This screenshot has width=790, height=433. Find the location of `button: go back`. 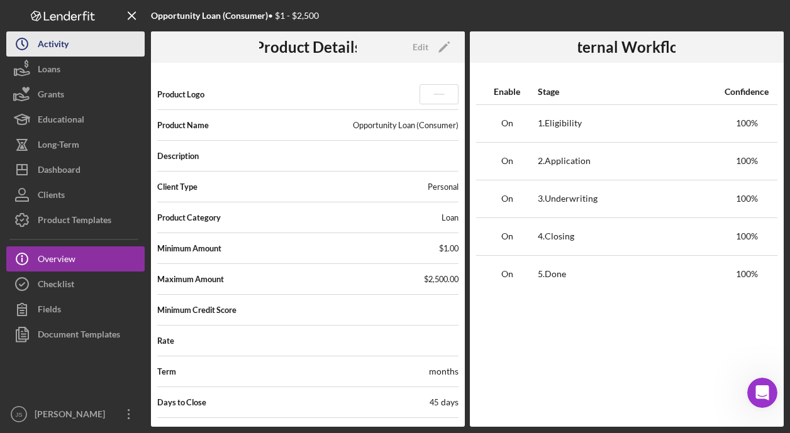

button: go back is located at coordinates (20, 17).